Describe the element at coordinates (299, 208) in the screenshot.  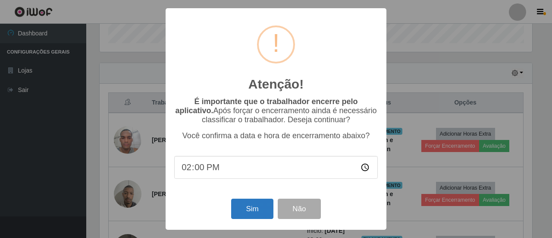
I see `button: Não` at that location.